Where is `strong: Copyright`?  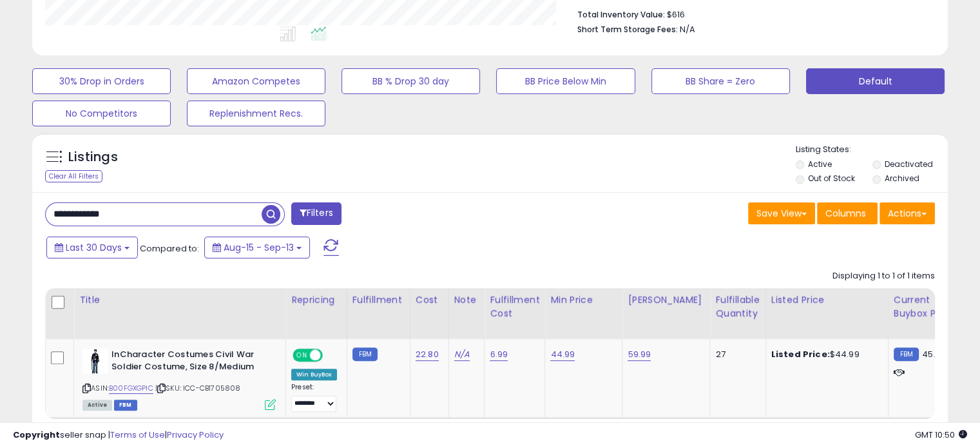
strong: Copyright is located at coordinates (36, 434).